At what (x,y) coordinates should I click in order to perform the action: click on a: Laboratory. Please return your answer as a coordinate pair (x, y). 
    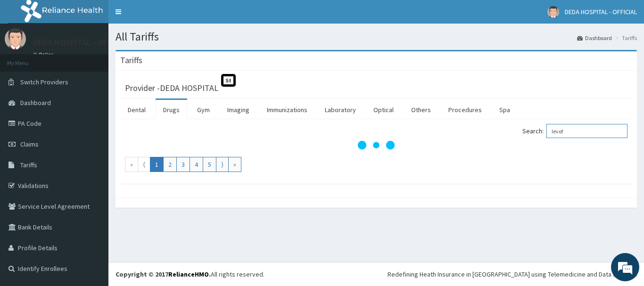
    Looking at the image, I should click on (341, 110).